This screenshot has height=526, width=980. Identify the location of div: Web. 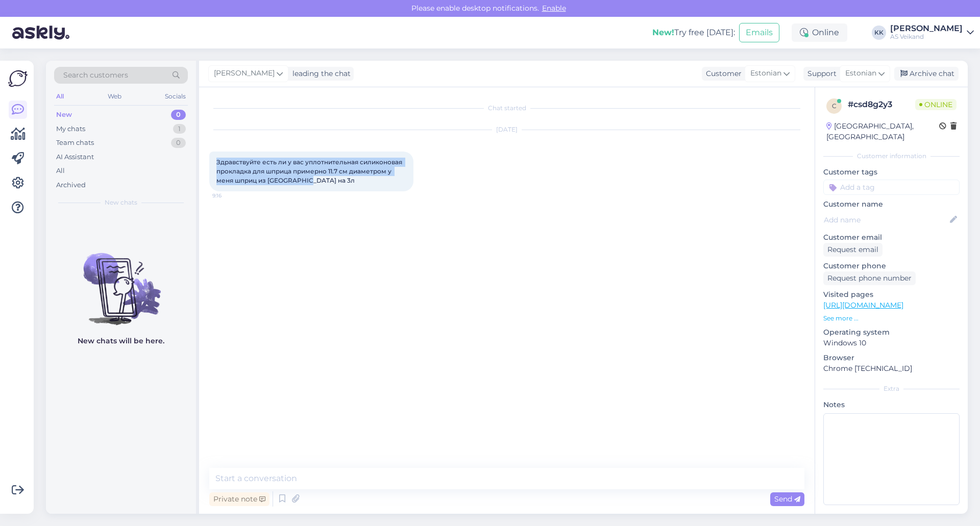
(114, 96).